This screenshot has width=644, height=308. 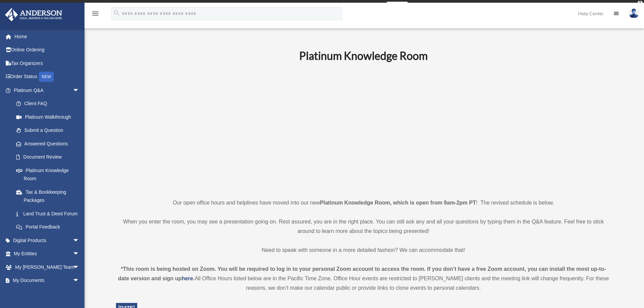 What do you see at coordinates (47, 281) in the screenshot?
I see `a: My Documentsarrow_drop_down` at bounding box center [47, 281].